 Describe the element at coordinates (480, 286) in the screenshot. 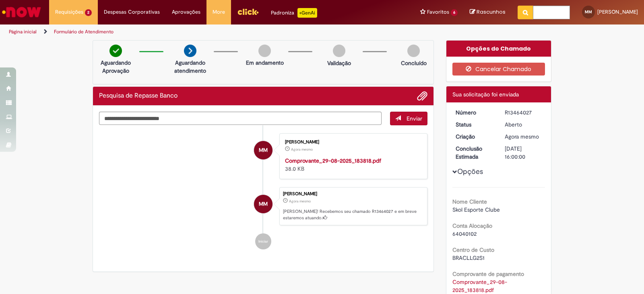

I see `a: Download de Comprovante_29-08-2025_183818.pdf` at that location.